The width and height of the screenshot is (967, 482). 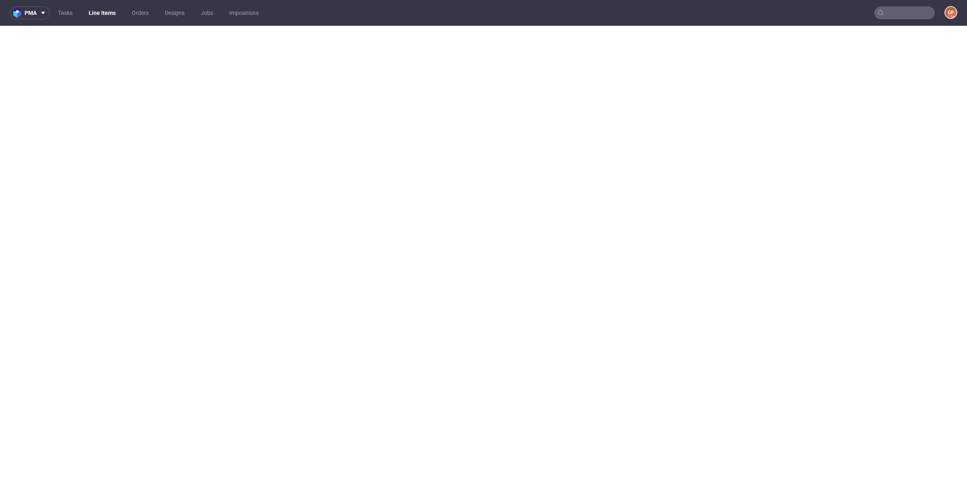 What do you see at coordinates (951, 12) in the screenshot?
I see `figcaption: GP` at bounding box center [951, 12].